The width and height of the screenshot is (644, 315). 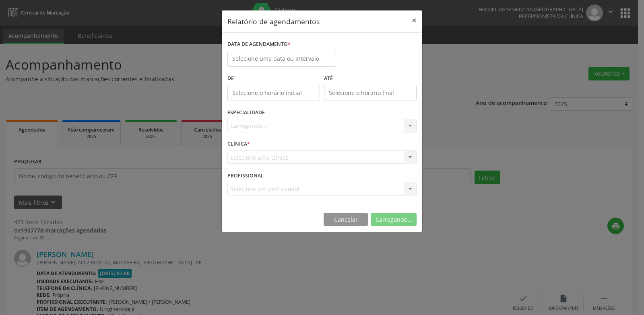 I want to click on label: De, so click(x=274, y=79).